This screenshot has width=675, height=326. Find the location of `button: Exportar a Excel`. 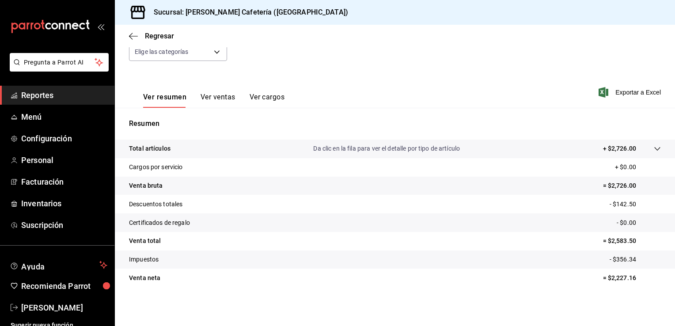

button: Exportar a Excel is located at coordinates (630, 92).